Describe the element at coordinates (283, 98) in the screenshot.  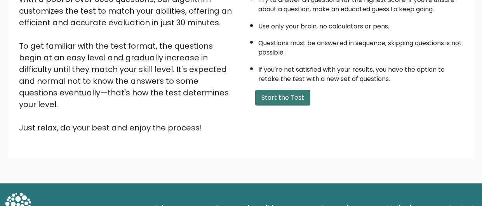
I see `button: Start the Test` at that location.